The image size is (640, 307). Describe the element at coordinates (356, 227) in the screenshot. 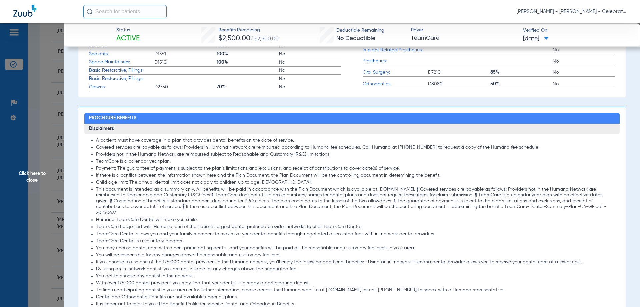

I see `li: TeamCare has joined with Humana, one of the nation’s largest dental preferred provider networks t...` at that location.